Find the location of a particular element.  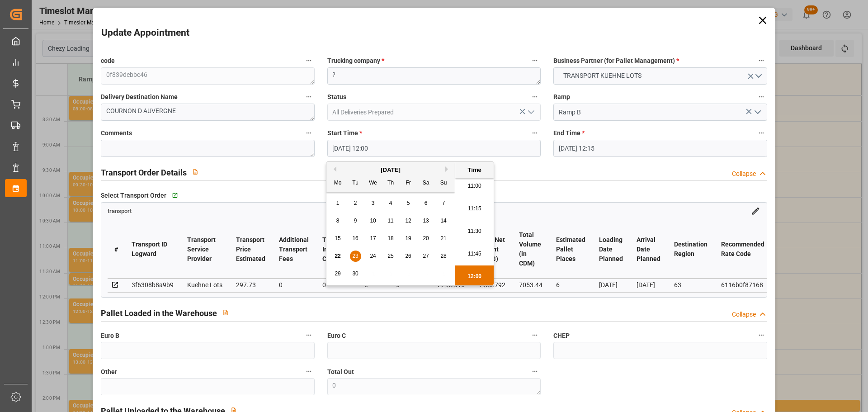

span: 9 is located at coordinates (355, 221).